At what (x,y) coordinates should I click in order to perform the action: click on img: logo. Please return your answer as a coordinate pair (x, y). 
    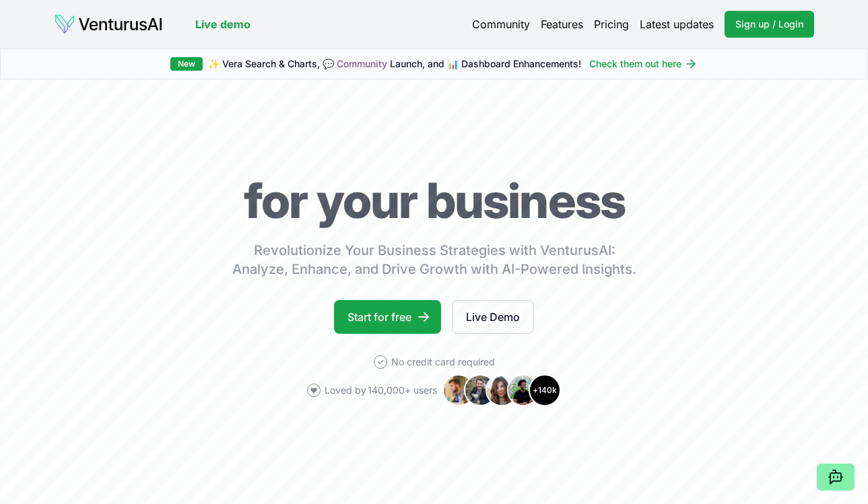
    Looking at the image, I should click on (109, 24).